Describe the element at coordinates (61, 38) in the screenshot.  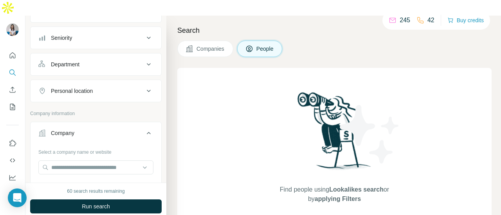
I see `div: Seniority` at that location.